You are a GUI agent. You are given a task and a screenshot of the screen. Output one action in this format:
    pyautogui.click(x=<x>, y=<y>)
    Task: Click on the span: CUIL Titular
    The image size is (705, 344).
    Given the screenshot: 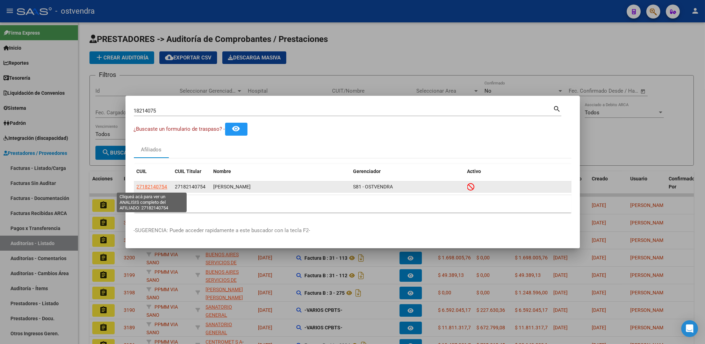 What is the action you would take?
    pyautogui.click(x=188, y=171)
    